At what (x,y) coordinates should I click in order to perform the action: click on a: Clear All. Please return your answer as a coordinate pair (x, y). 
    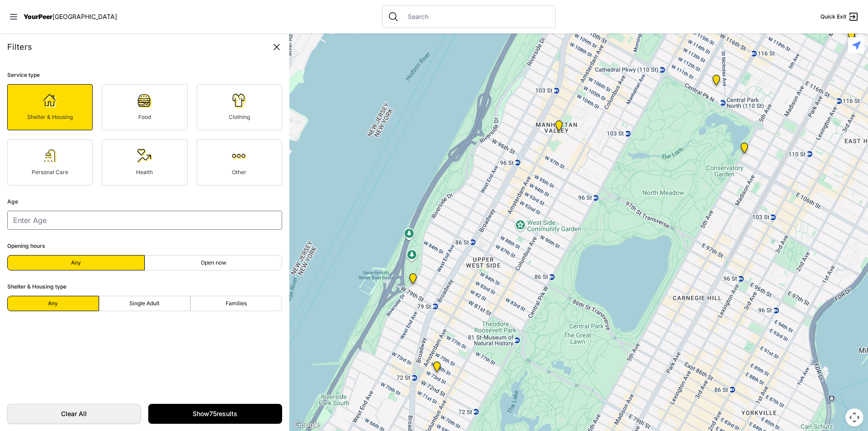
    Looking at the image, I should click on (74, 414).